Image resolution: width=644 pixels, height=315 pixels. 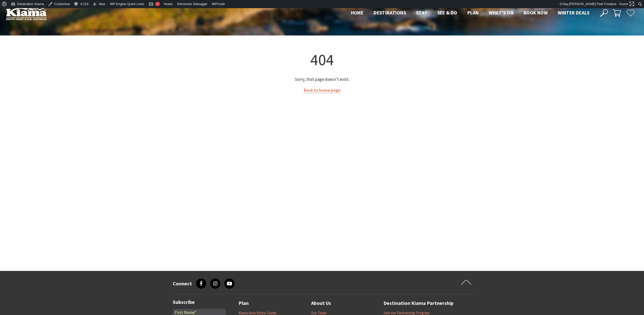 I want to click on img: Kiama Logo, so click(x=26, y=13).